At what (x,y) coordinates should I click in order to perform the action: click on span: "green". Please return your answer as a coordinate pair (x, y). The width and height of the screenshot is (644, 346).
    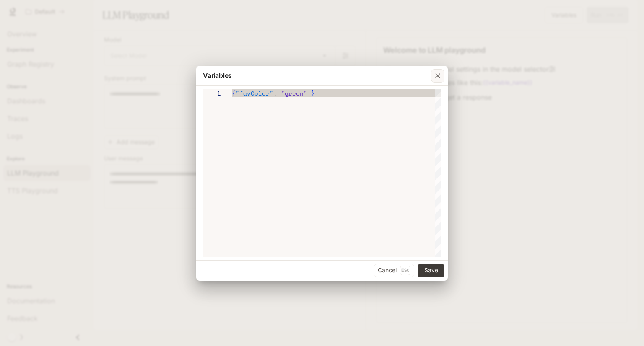
    Looking at the image, I should click on (294, 93).